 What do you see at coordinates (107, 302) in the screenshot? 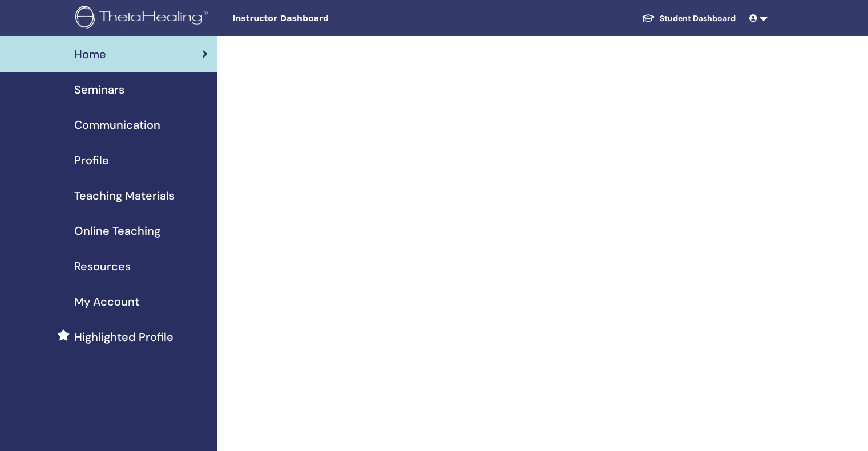
I see `span: My Account` at bounding box center [107, 302].